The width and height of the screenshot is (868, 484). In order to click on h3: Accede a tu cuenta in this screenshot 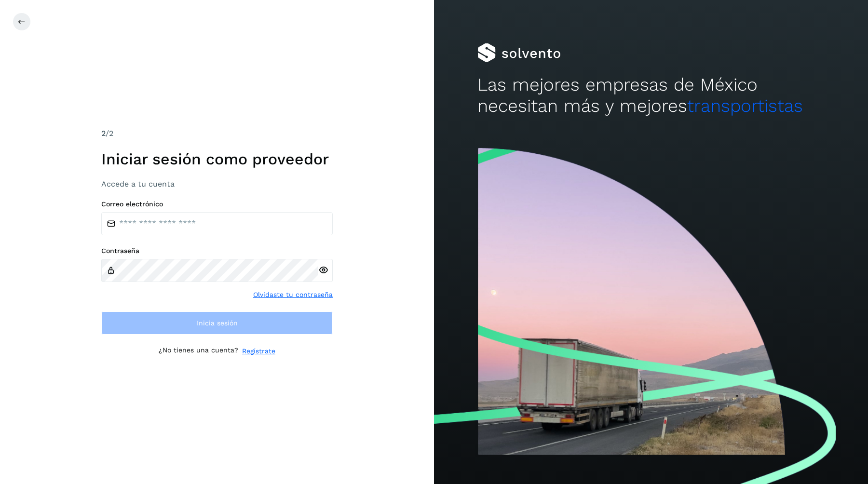, I will do `click(217, 184)`.